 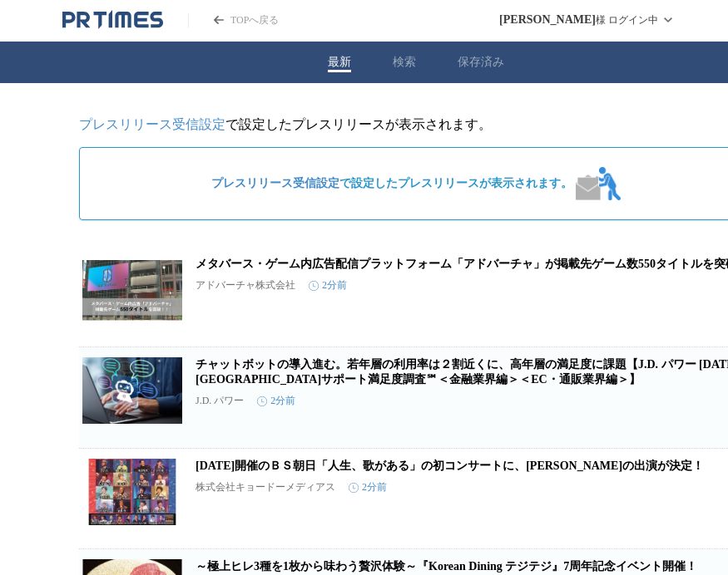 I want to click on img: メタバース・ゲーム内広告配信プラットフォーム「アドバーチャ」が掲載先ゲーム数550タイトルを突破！, so click(x=133, y=290).